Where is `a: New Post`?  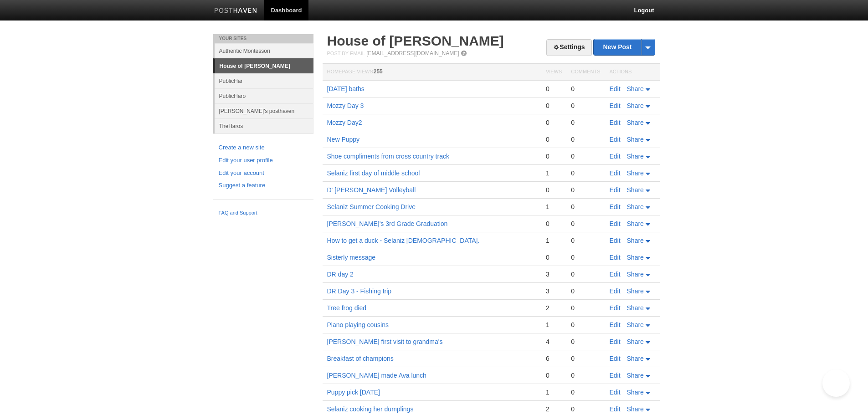 a: New Post is located at coordinates (624, 47).